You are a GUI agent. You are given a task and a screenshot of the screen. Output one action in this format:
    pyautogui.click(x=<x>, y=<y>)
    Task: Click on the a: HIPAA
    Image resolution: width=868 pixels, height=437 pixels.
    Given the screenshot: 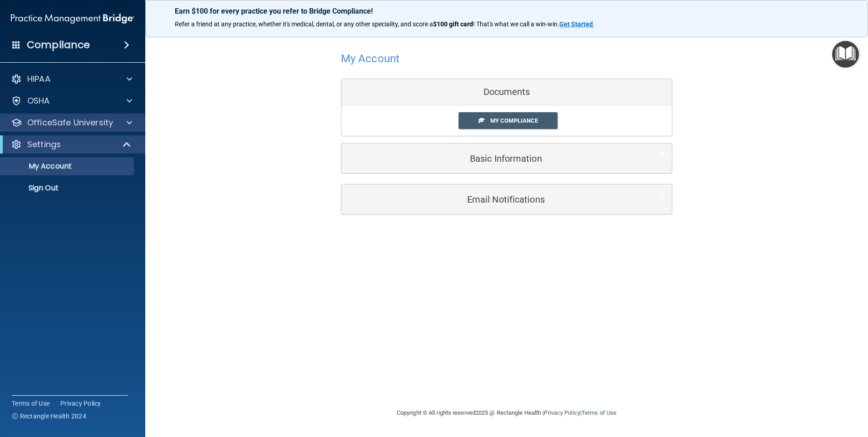 What is the action you would take?
    pyautogui.click(x=71, y=79)
    